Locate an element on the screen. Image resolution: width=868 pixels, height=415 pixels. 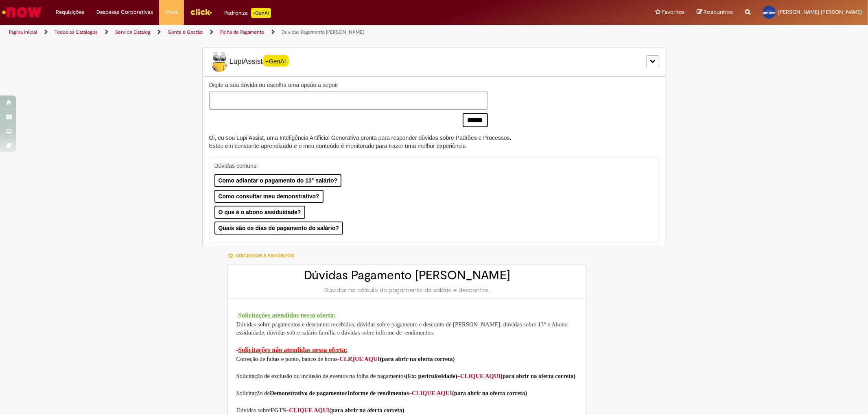
a: Página inicial is located at coordinates (23, 32).